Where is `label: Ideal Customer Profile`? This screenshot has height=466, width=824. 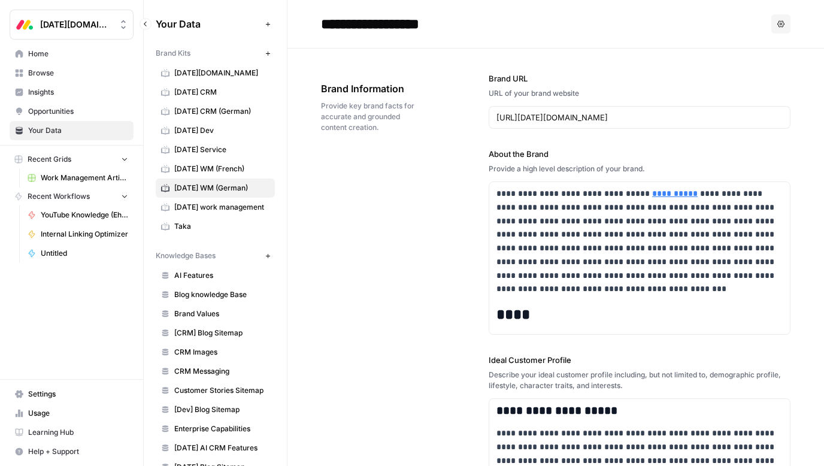
label: Ideal Customer Profile is located at coordinates (640, 360).